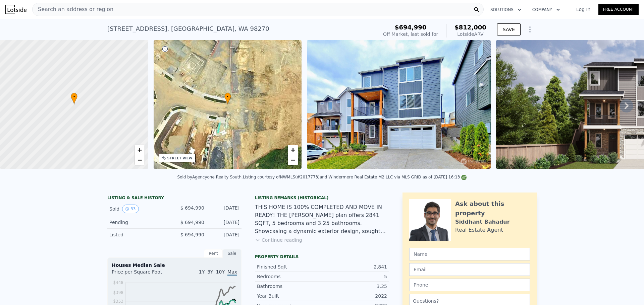 The height and width of the screenshot is (305, 644). I want to click on div: 5, so click(355, 277).